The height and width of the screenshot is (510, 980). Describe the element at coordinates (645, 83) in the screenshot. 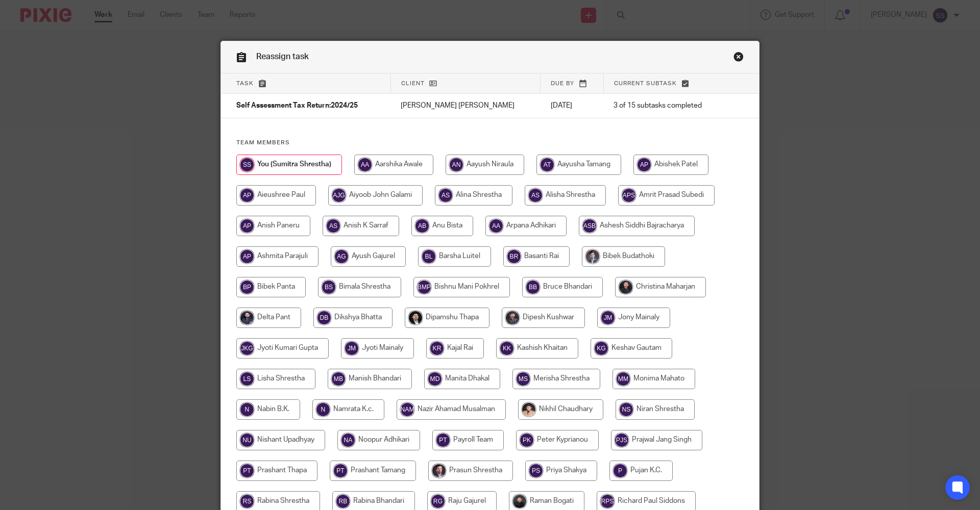

I see `span: Current subtask` at that location.